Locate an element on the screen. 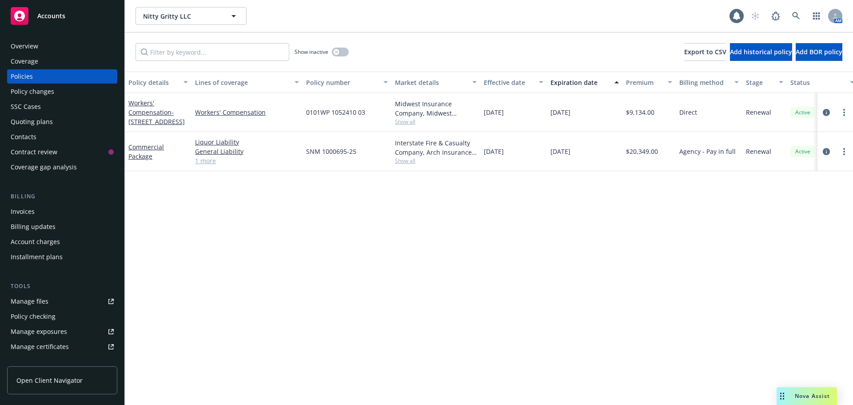  a: Contacts is located at coordinates (62, 137).